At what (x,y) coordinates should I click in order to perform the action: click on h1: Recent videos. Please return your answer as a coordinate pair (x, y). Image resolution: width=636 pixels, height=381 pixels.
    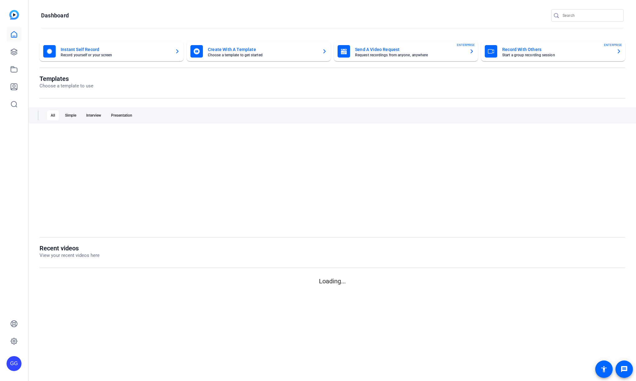
    Looking at the image, I should click on (69, 248).